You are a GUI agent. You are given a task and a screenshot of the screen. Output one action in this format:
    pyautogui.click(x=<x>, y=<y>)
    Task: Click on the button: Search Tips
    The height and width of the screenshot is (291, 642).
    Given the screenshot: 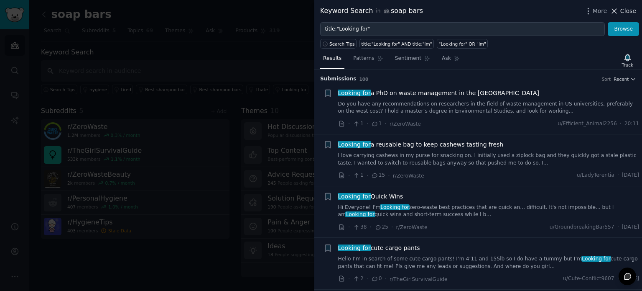 What is the action you would take?
    pyautogui.click(x=338, y=43)
    